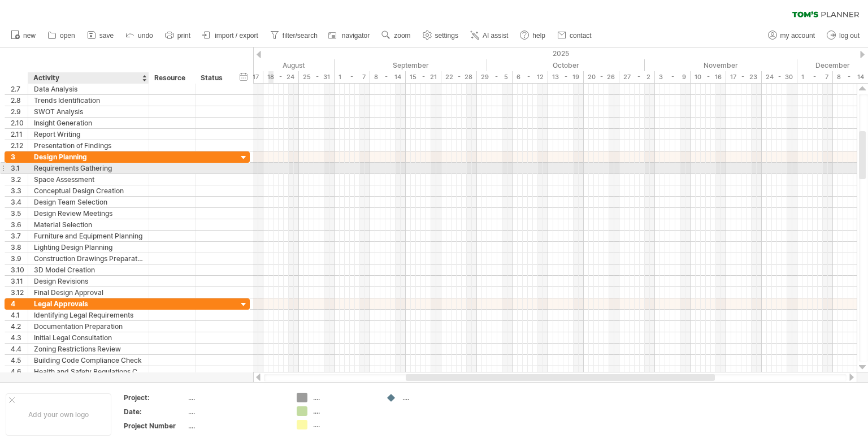 The image size is (868, 447). I want to click on div: 18 - 24, so click(281, 77).